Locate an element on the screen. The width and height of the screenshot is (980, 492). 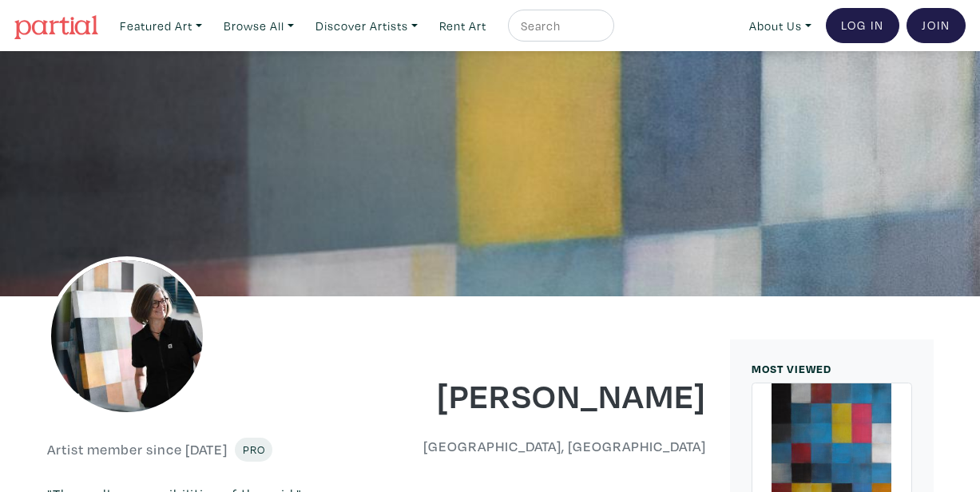
a: Discover Artists is located at coordinates (366, 26).